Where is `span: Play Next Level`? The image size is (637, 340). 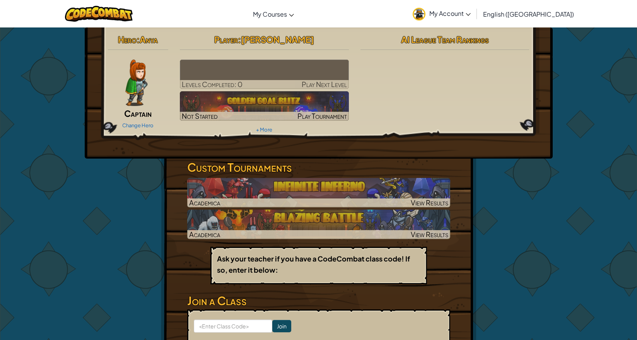 span: Play Next Level is located at coordinates (324, 84).